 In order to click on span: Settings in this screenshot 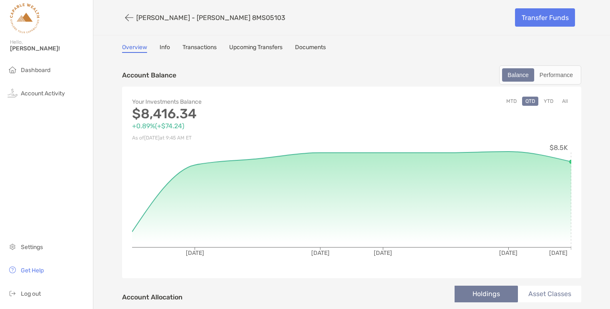, I will do `click(32, 247)`.